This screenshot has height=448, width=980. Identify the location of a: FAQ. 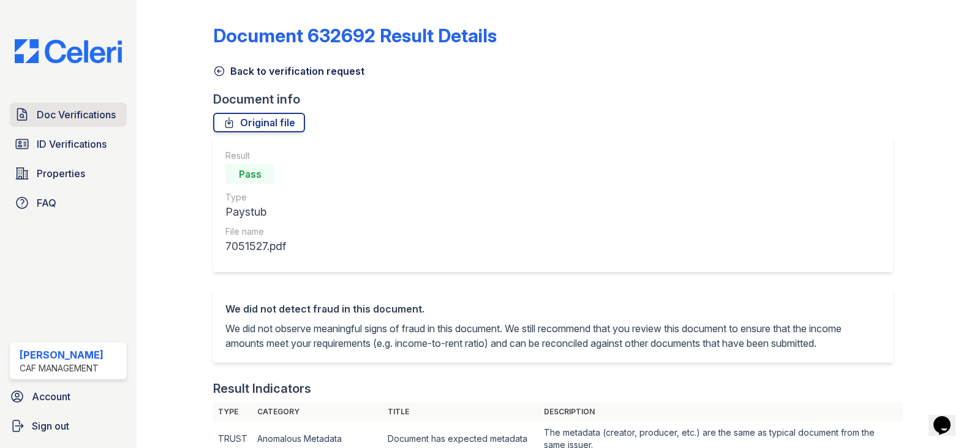
(68, 203).